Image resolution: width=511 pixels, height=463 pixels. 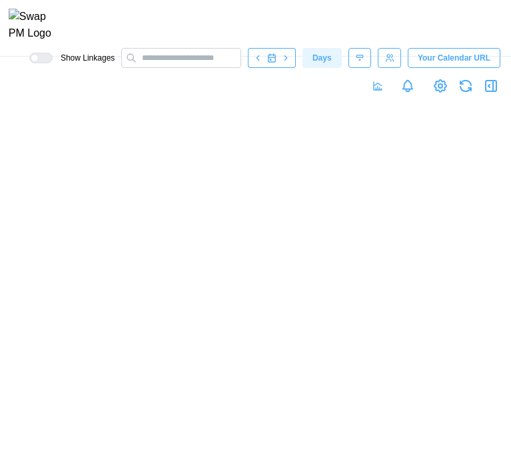 I want to click on span: days, so click(x=322, y=58).